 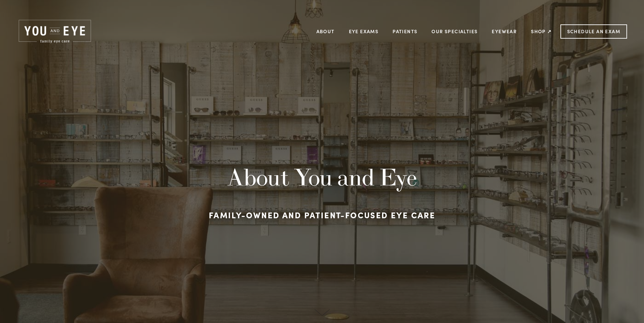 What do you see at coordinates (405, 31) in the screenshot?
I see `a: Patients` at bounding box center [405, 31].